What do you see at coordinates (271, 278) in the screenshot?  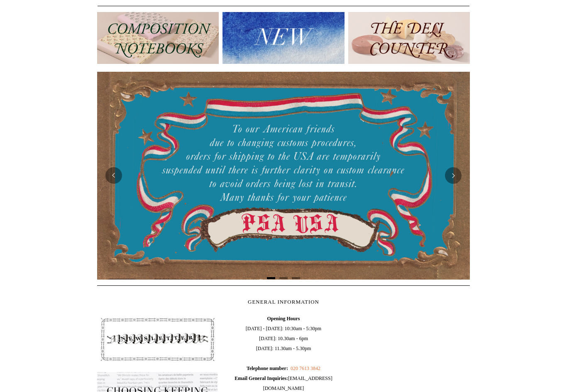 I see `button: Page 1` at bounding box center [271, 278].